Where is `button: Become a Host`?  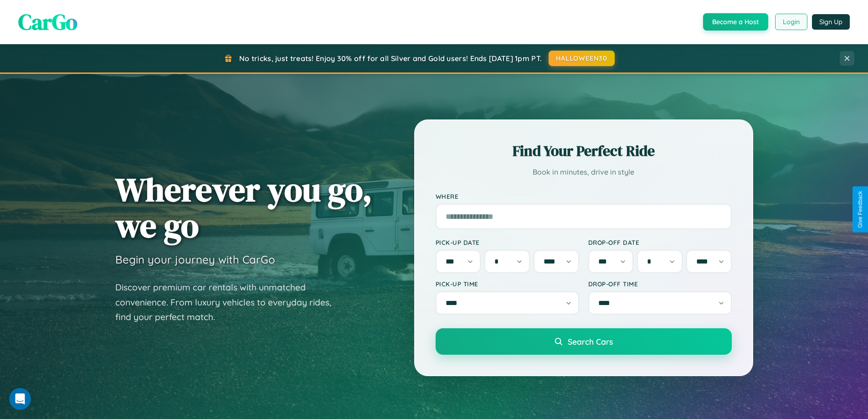 button: Become a Host is located at coordinates (736, 22).